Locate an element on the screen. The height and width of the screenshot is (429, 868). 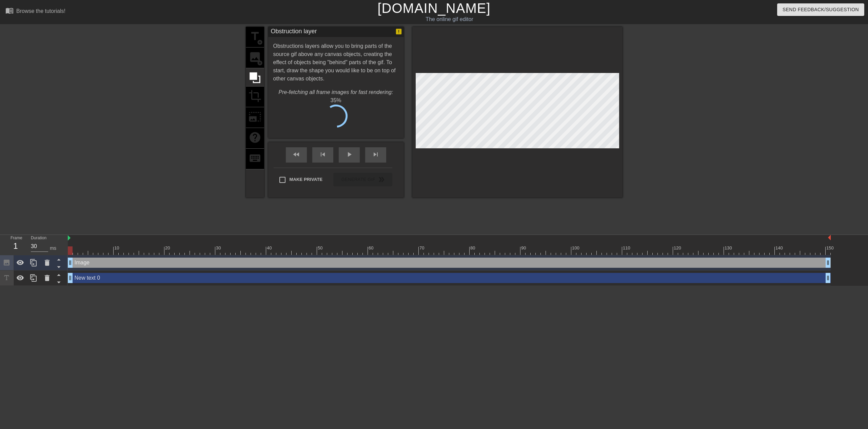
div: Pre-fetching all frame images for fast rendering: is located at coordinates (336, 92).